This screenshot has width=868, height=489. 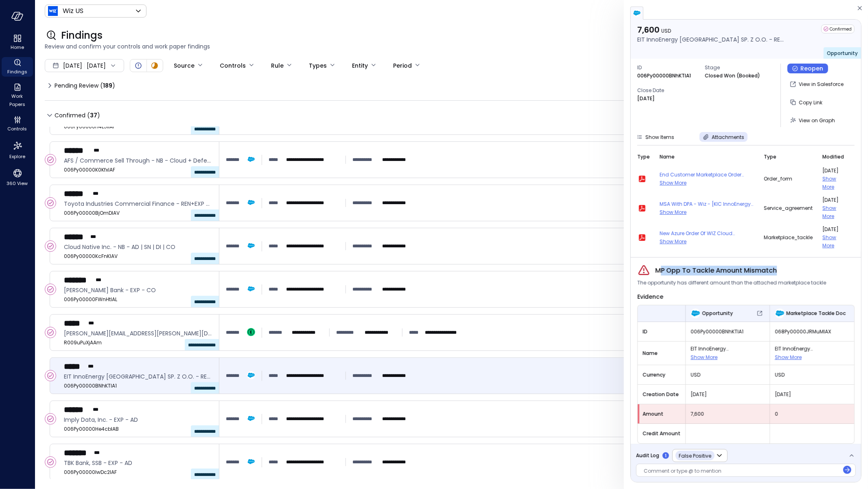 What do you see at coordinates (17, 47) in the screenshot?
I see `span: Home` at bounding box center [17, 47].